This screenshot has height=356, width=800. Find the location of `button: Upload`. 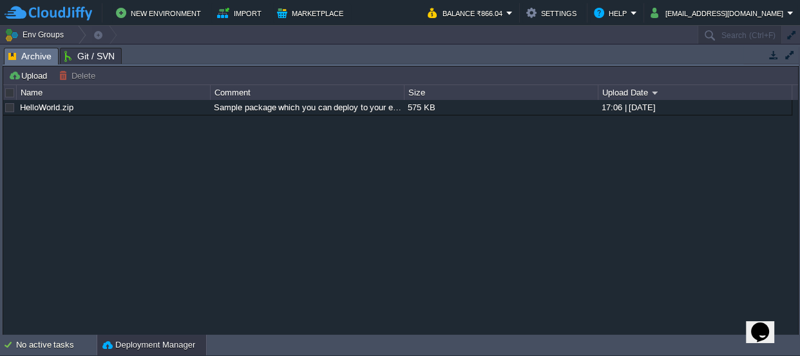

button: Upload is located at coordinates (30, 75).